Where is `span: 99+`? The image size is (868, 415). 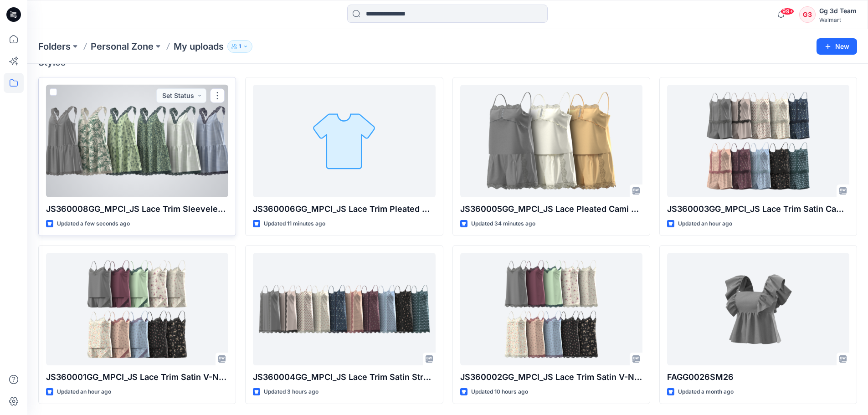 span: 99+ is located at coordinates (787, 11).